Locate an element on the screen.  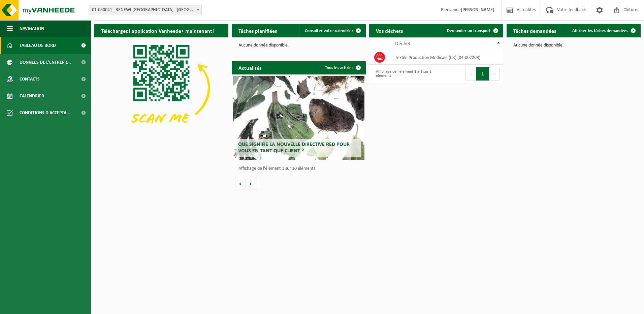
a: Demander un transport is located at coordinates (472, 31).